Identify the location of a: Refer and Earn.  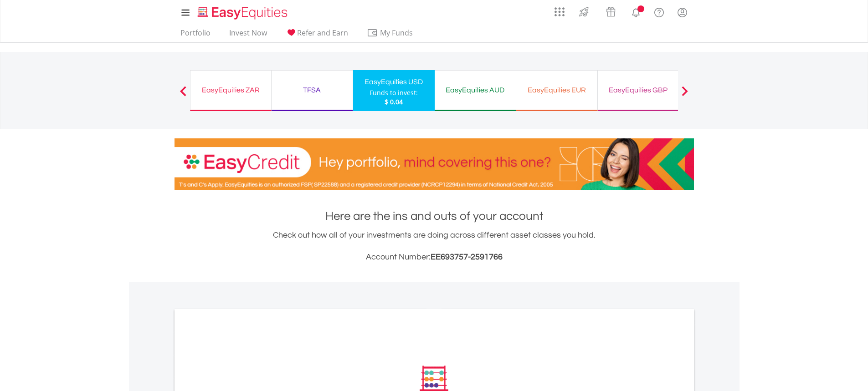
(317, 35).